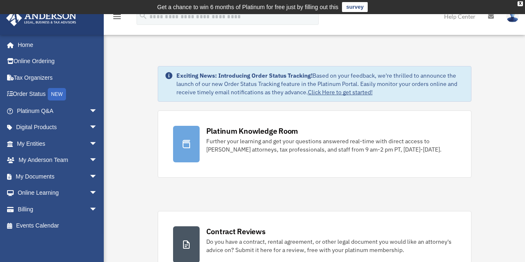 This screenshot has width=525, height=262. I want to click on div: Do you have a contract, rental agreement, or other legal document you would like an attorney's ad..., so click(331, 246).